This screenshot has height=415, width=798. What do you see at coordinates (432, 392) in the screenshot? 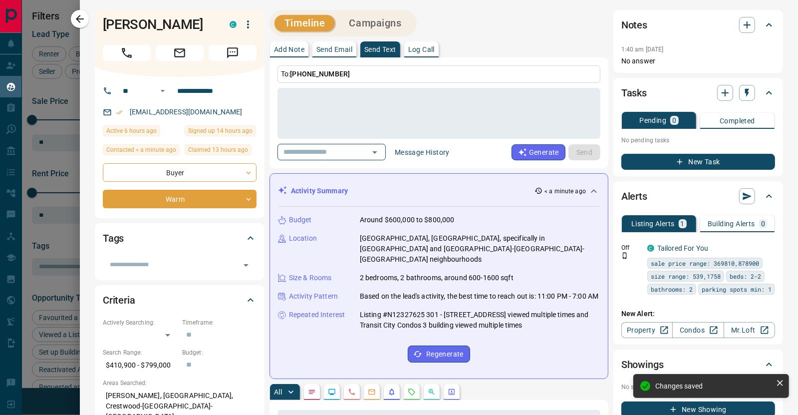
I see `svg: Opportunities` at bounding box center [432, 392].